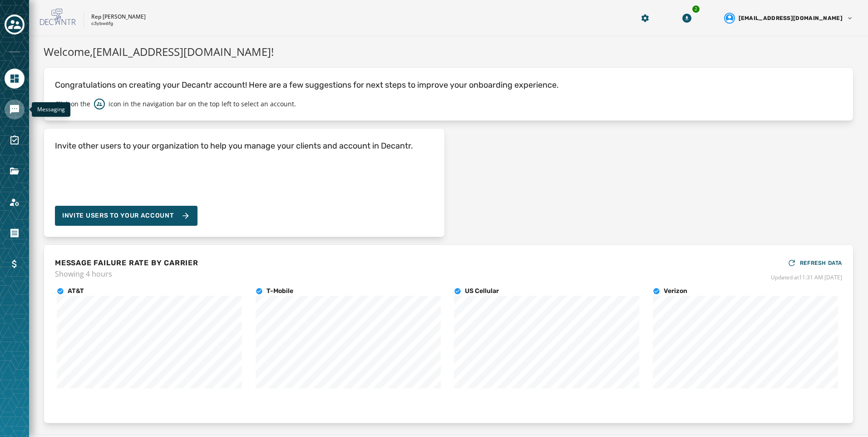 This screenshot has height=437, width=868. I want to click on h4: T-Mobile, so click(280, 291).